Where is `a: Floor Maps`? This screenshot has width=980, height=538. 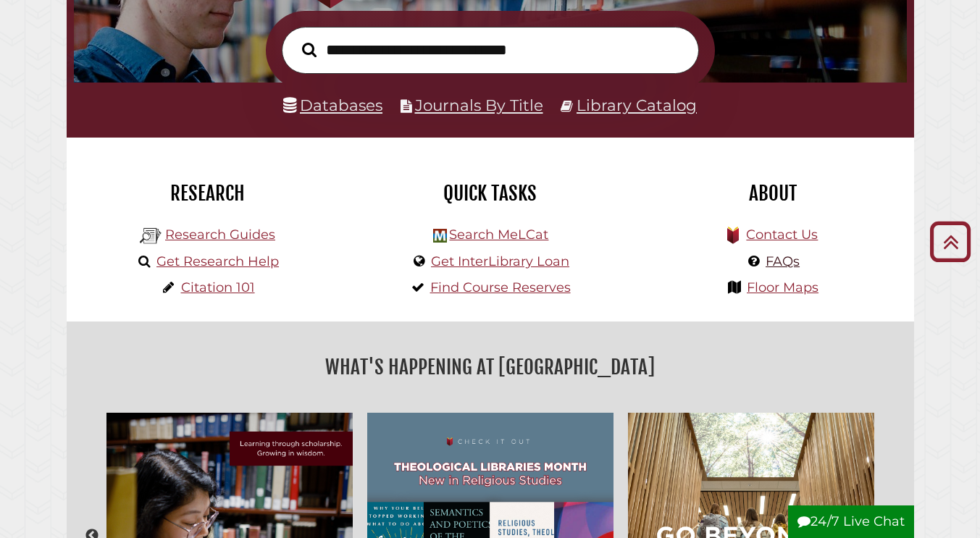 a: Floor Maps is located at coordinates (782, 287).